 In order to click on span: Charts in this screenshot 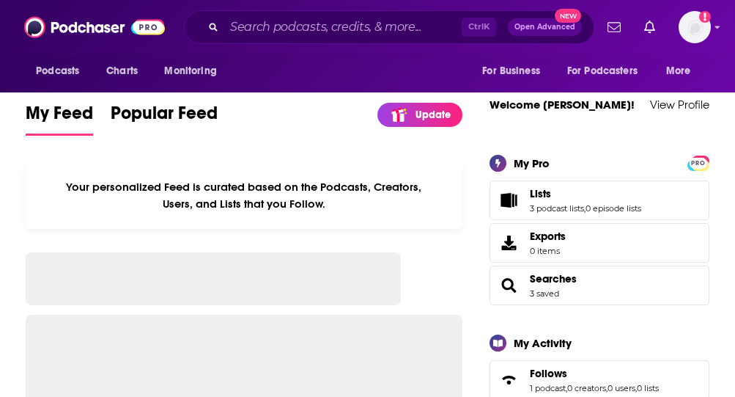, I will do `click(122, 71)`.